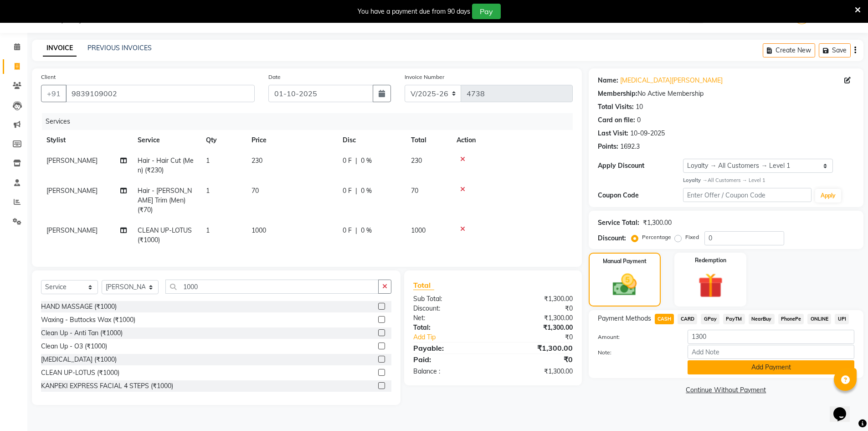 The height and width of the screenshot is (431, 868). What do you see at coordinates (87, 140) in the screenshot?
I see `th: Stylist` at bounding box center [87, 140].